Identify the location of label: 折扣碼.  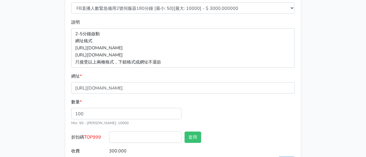
(88, 139).